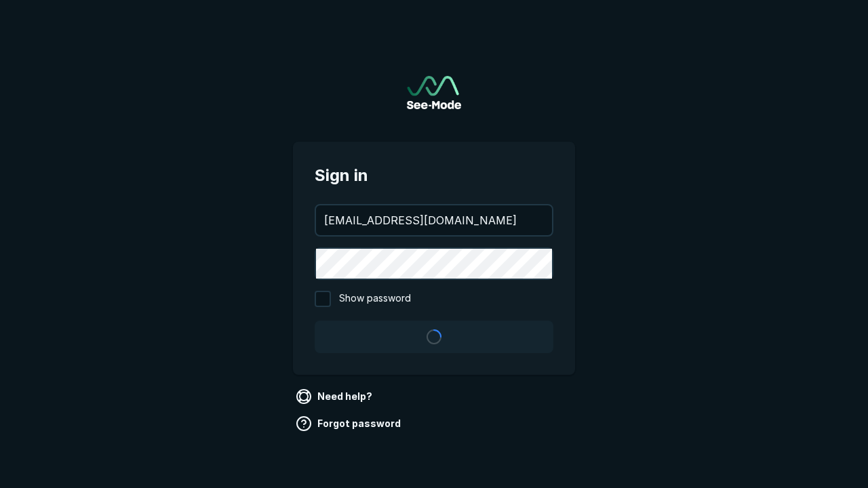  Describe the element at coordinates (335, 396) in the screenshot. I see `a: Need help?` at that location.